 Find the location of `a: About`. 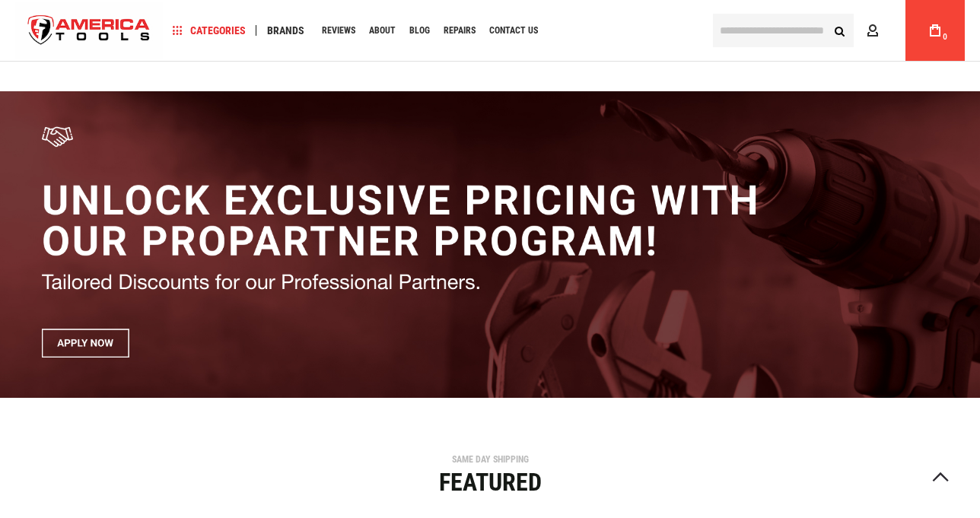

a: About is located at coordinates (382, 31).